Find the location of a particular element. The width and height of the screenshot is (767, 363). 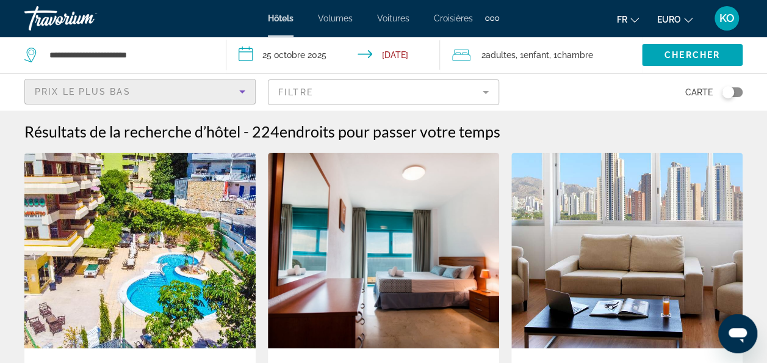

span: endroits pour passer votre temps is located at coordinates (390, 131).